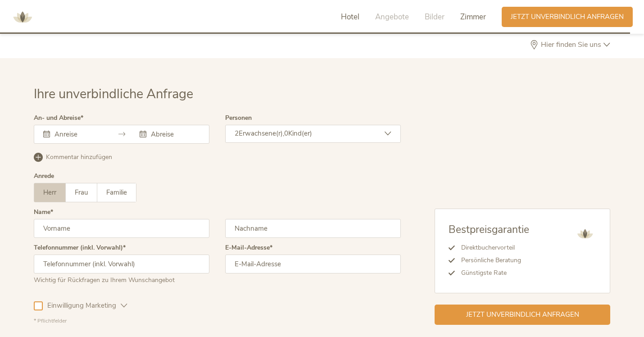 The image size is (644, 337). I want to click on span: Bestpreisgarantie, so click(489, 229).